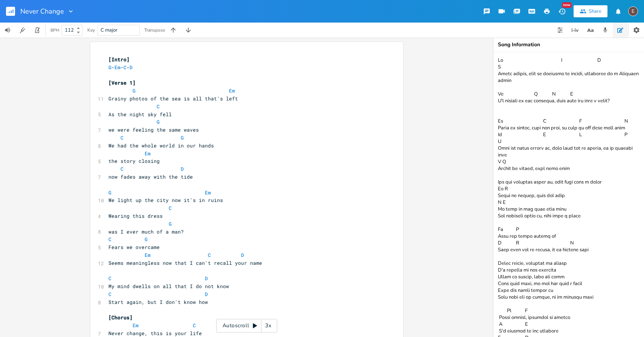 Image resolution: width=644 pixels, height=337 pixels. Describe the element at coordinates (633, 11) in the screenshot. I see `button: E` at that location.